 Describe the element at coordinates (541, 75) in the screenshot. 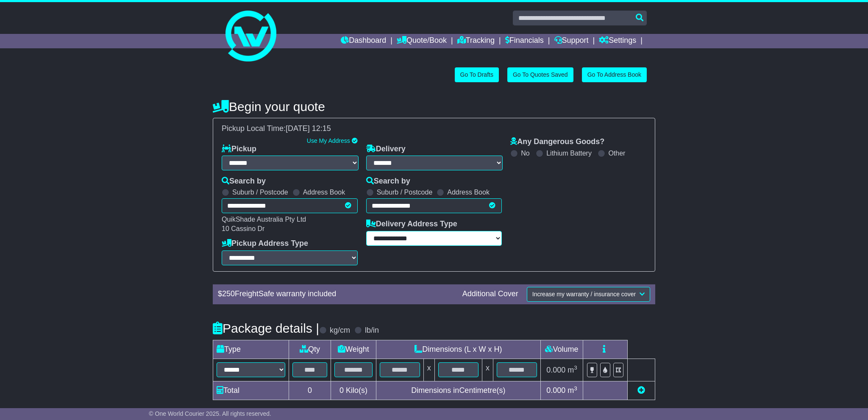

I see `a: Go To Quotes Saved` at that location.